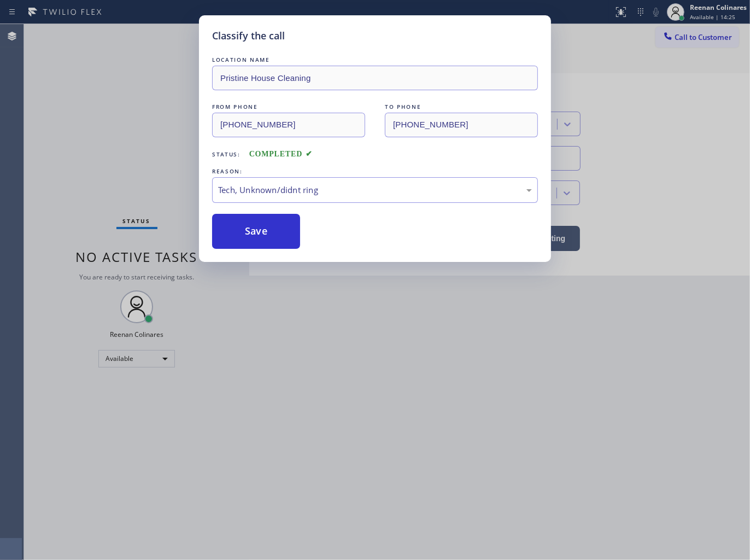 Image resolution: width=750 pixels, height=560 pixels. What do you see at coordinates (226, 155) in the screenshot?
I see `span: Status:` at bounding box center [226, 155].